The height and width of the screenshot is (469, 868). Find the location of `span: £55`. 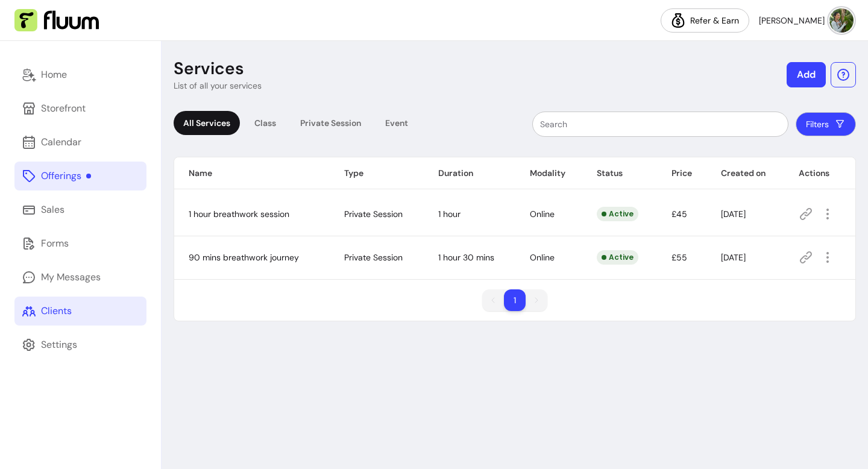

span: £55 is located at coordinates (679, 258).